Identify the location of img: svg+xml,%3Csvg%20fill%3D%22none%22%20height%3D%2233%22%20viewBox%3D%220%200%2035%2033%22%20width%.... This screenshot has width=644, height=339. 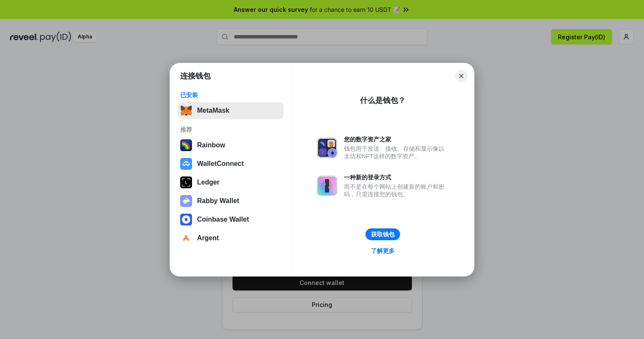
(186, 111).